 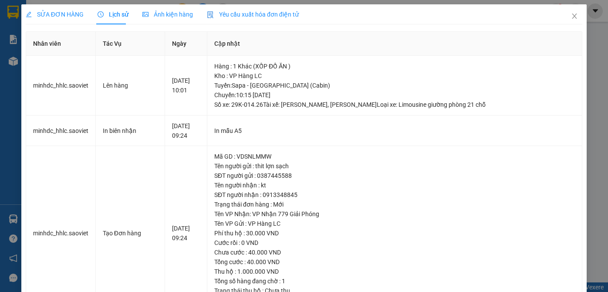 What do you see at coordinates (130, 131) in the screenshot?
I see `div: In biên nhận` at bounding box center [130, 131].